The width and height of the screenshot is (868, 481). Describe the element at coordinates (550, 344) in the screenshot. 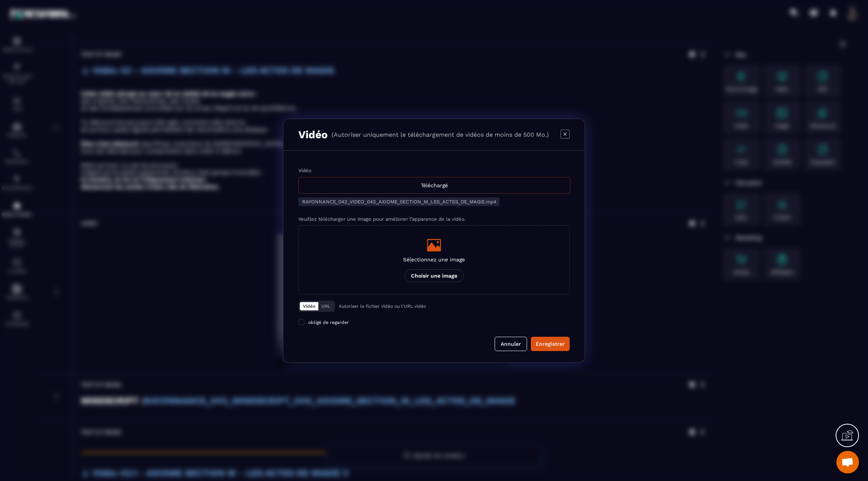

I see `div: Enregistrer` at that location.